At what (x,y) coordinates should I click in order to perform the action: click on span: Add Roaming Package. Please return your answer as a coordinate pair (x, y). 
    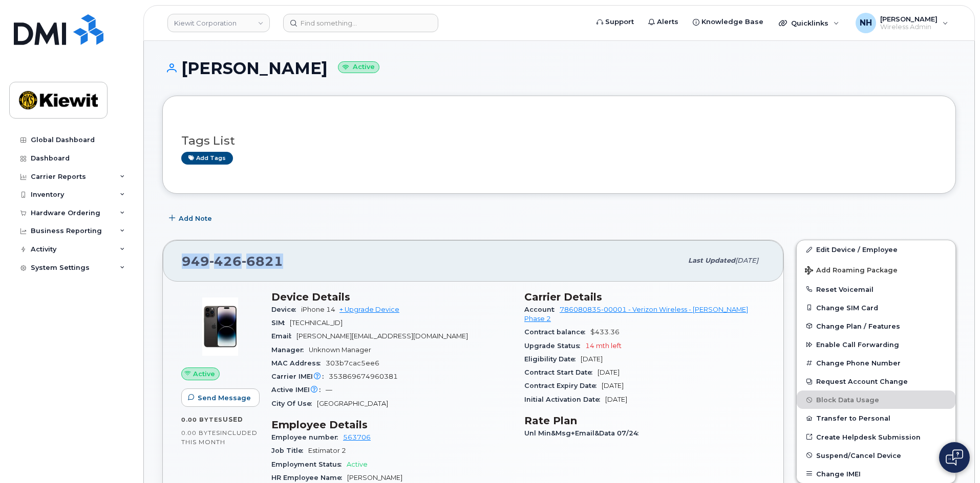
    Looking at the image, I should click on (850, 271).